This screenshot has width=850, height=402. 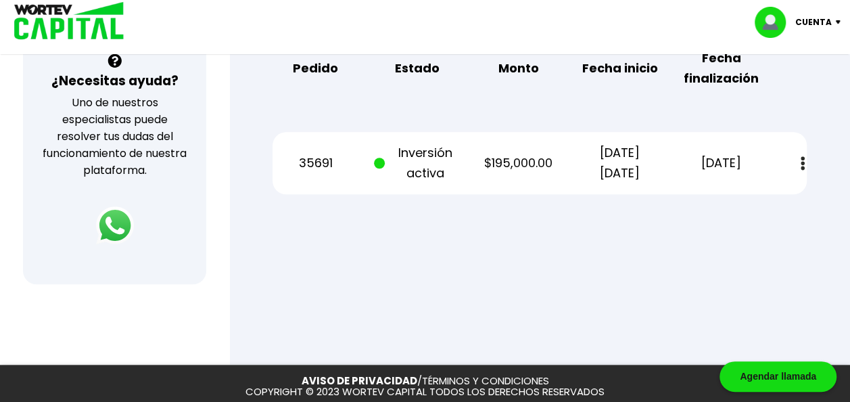 I want to click on b: Pedido, so click(x=315, y=68).